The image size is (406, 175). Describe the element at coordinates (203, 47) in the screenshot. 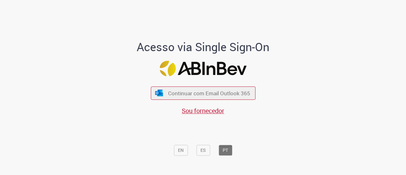

I see `h1: Acesso via Single Sign-On` at that location.